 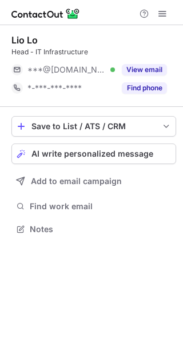 I want to click on button: Add to email campaign, so click(x=94, y=181).